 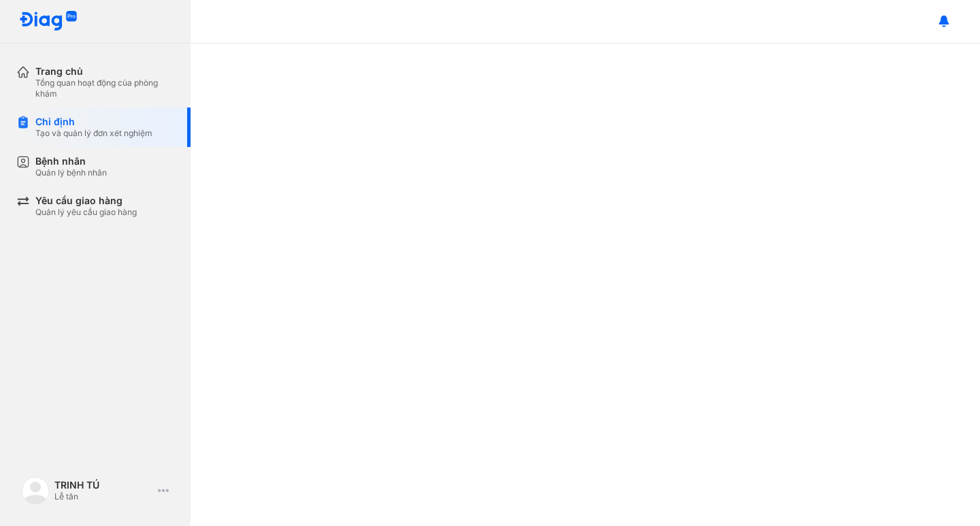 I want to click on div: TRINH TÚ, so click(x=104, y=486).